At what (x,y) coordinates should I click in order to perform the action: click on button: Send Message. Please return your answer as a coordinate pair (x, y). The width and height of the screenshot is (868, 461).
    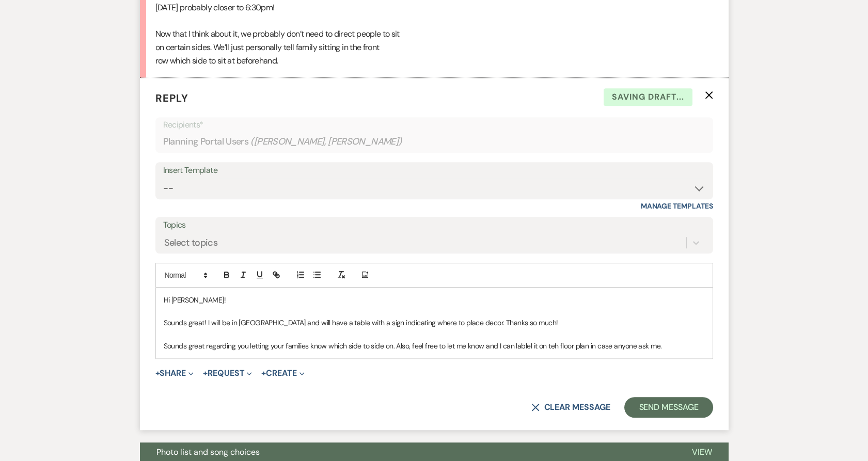
    Looking at the image, I should click on (668, 407).